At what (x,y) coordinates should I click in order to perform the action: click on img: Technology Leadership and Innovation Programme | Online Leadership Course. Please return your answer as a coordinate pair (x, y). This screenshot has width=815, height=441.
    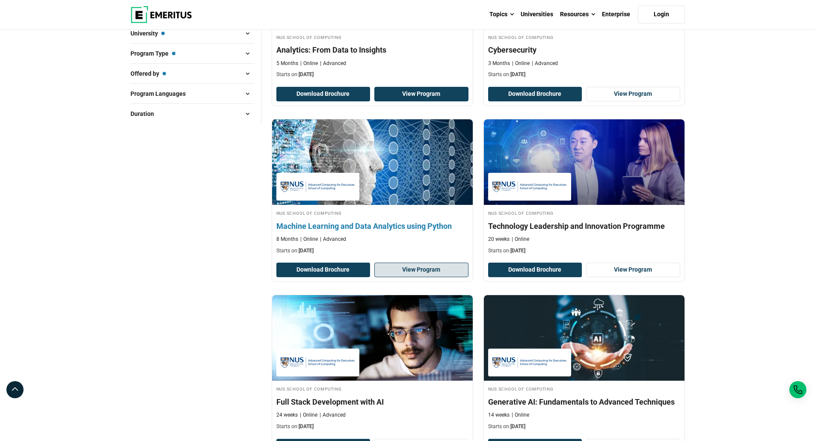
    Looking at the image, I should click on (584, 162).